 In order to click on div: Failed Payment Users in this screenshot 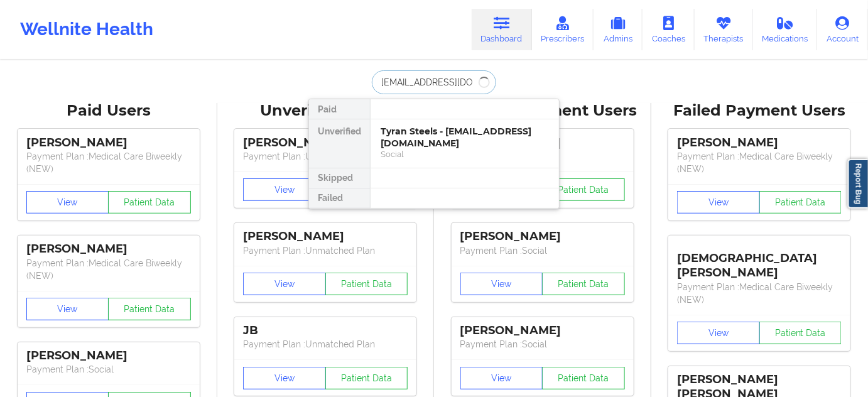, I will do `click(761, 111)`.